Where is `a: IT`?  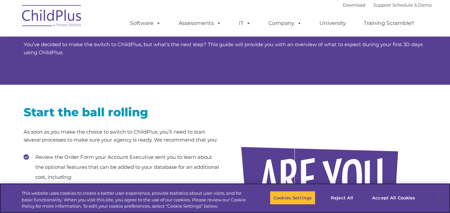 a: IT is located at coordinates (245, 23).